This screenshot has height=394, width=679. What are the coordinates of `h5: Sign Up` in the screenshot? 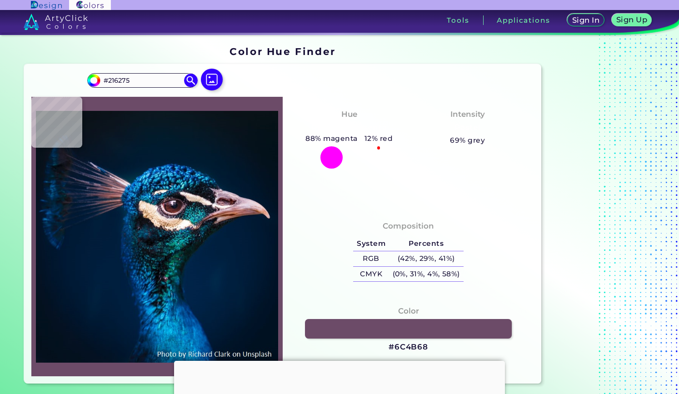 It's located at (632, 20).